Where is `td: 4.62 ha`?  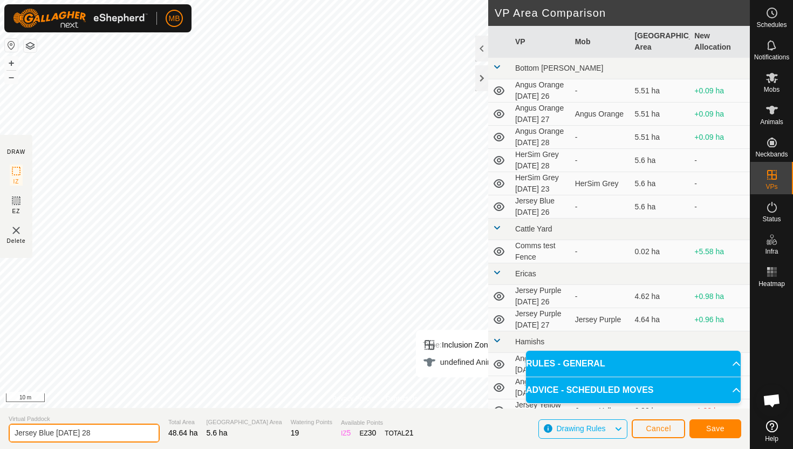 td: 4.62 ha is located at coordinates (660, 296).